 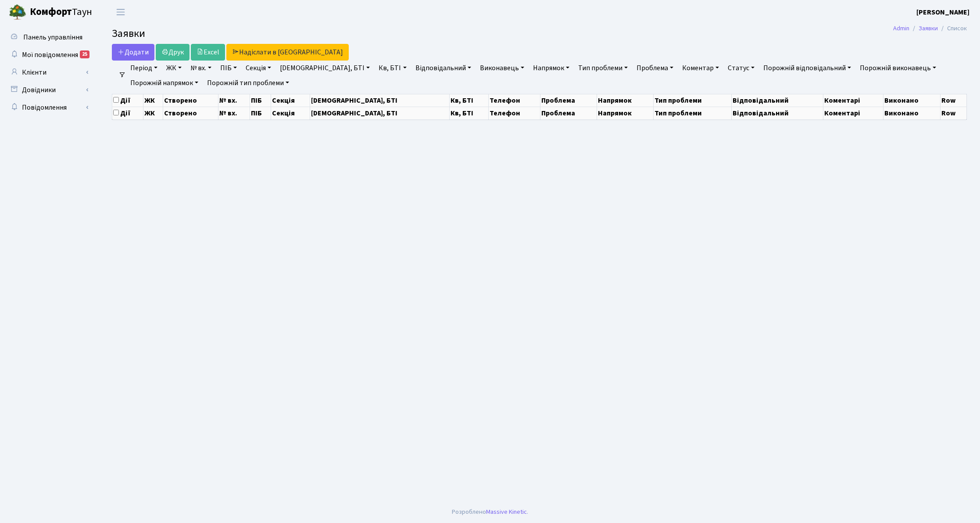 I want to click on a: ПІБ, so click(x=228, y=68).